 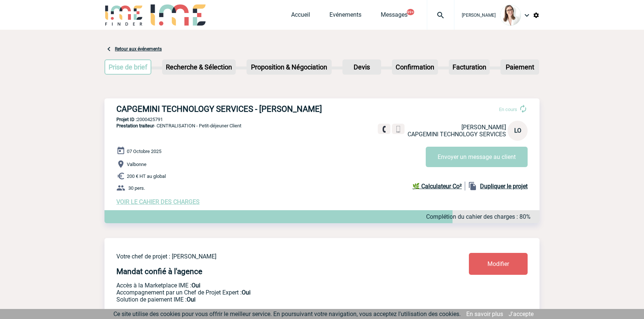 What do you see at coordinates (287, 314) in the screenshot?
I see `span: Ce site utilise des cookies pour vous offrir le meilleur service. En poursuivant votre navigation...` at bounding box center [287, 314].